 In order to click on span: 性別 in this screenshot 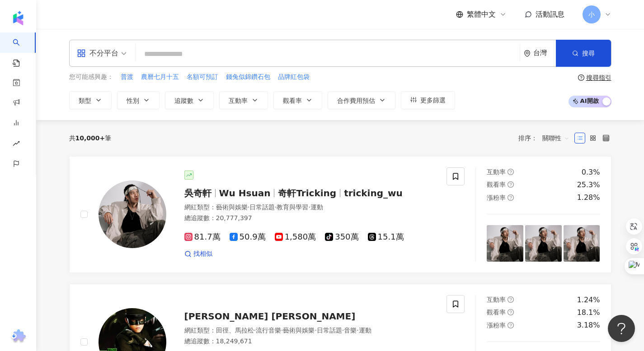, I will do `click(133, 101)`.